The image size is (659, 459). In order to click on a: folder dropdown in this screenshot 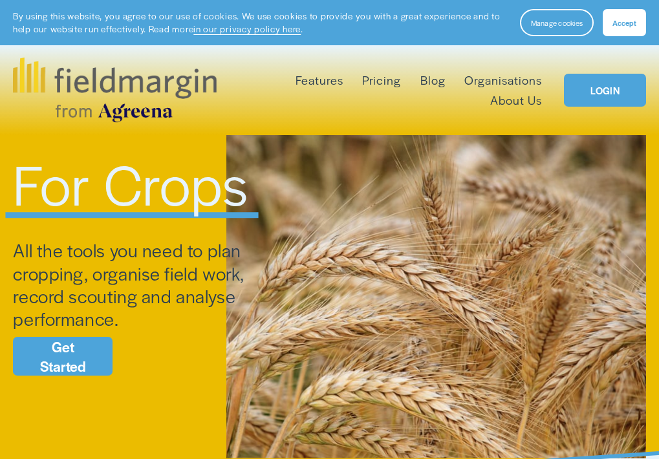, I will do `click(320, 80)`.